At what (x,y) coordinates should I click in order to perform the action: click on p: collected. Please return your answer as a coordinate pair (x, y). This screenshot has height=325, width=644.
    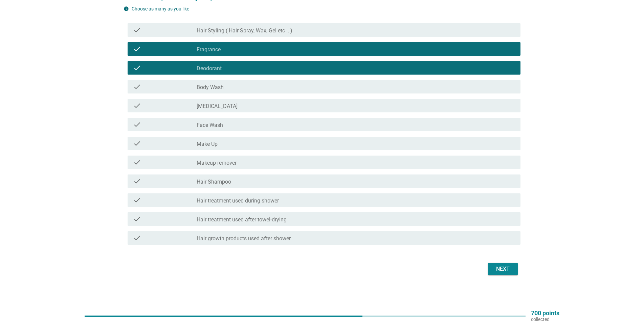
    Looking at the image, I should click on (545, 320).